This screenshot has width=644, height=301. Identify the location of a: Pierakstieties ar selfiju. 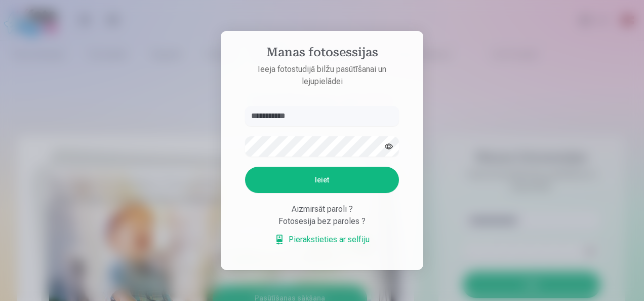
(322, 240).